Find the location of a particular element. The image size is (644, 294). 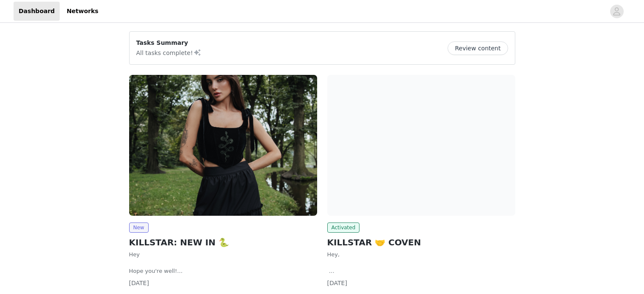

p: Hope you're well! is located at coordinates (223, 271).